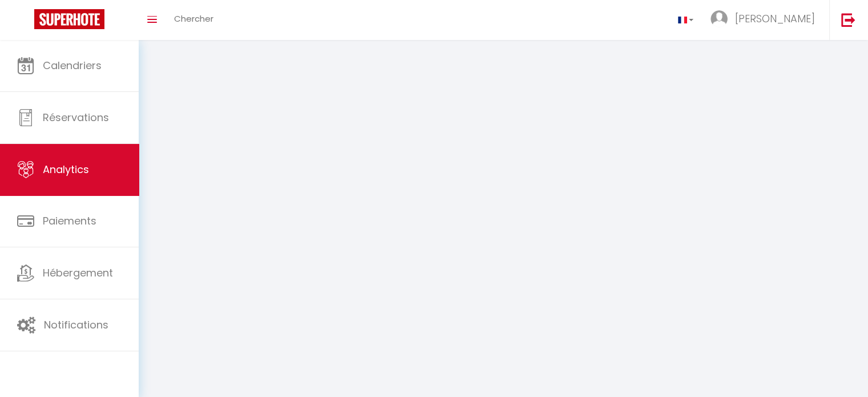 This screenshot has height=397, width=868. Describe the element at coordinates (193, 18) in the screenshot. I see `span: Chercher` at that location.